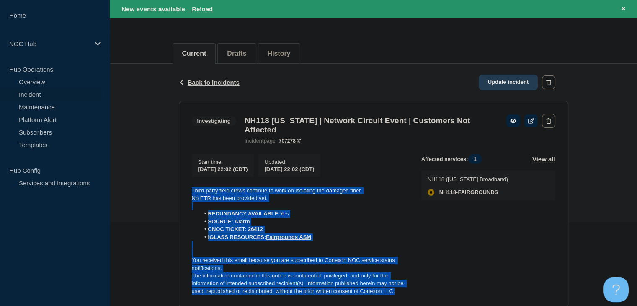 The height and width of the screenshot is (306, 637). I want to click on a: Fairgrounds ASM, so click(289, 237).